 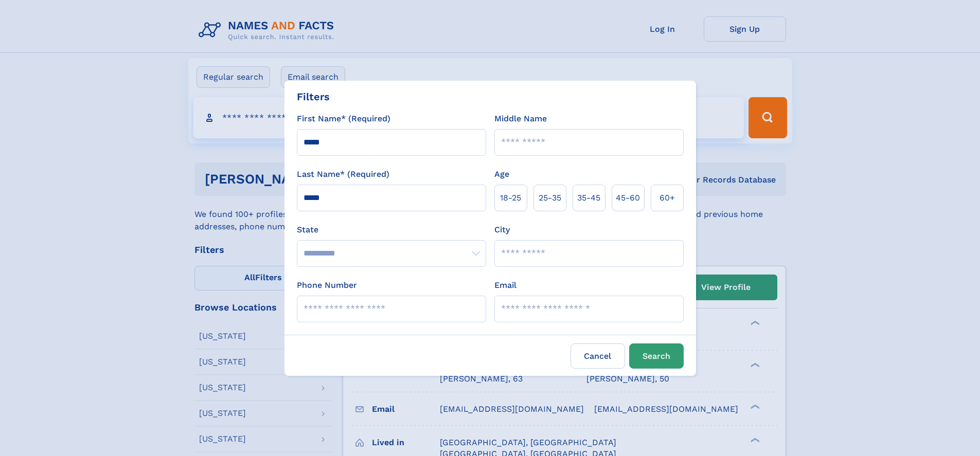 What do you see at coordinates (344, 118) in the screenshot?
I see `label: First Name* (Required)` at bounding box center [344, 118].